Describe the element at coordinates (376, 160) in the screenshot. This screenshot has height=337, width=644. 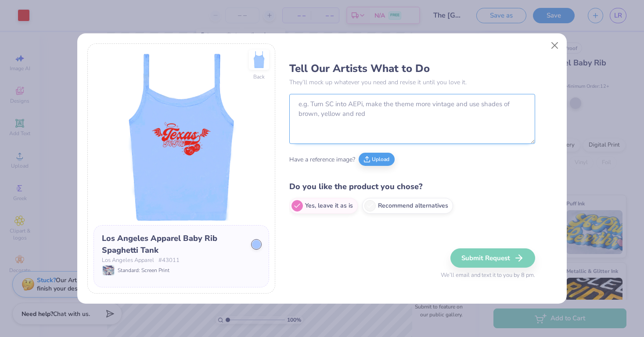
I see `button: Upload` at that location.